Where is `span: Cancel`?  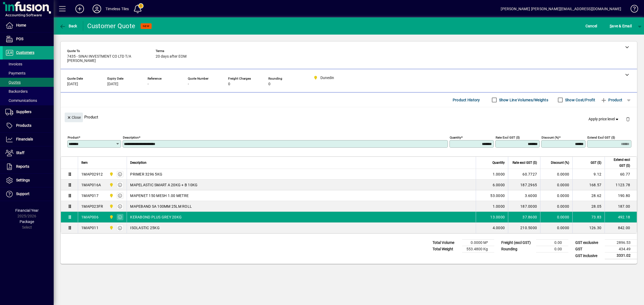 span: Cancel is located at coordinates (591, 26).